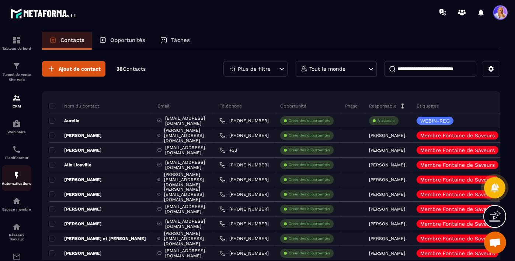  I want to click on a: social-networksocial-networkRéseaux Sociaux, so click(17, 232).